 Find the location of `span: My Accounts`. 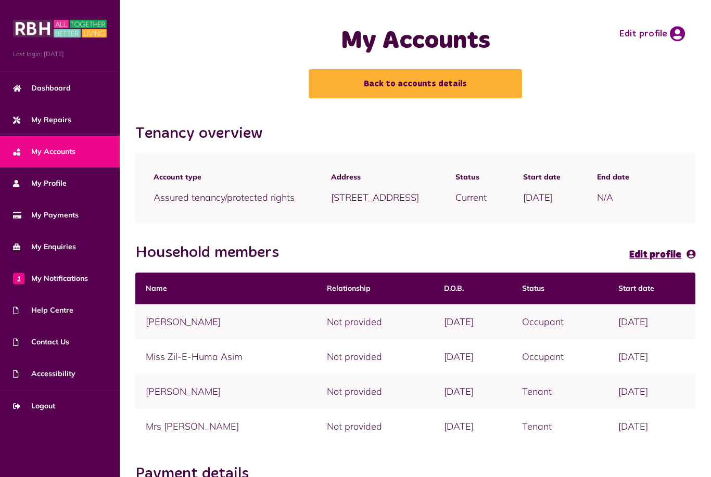

span: My Accounts is located at coordinates (44, 151).